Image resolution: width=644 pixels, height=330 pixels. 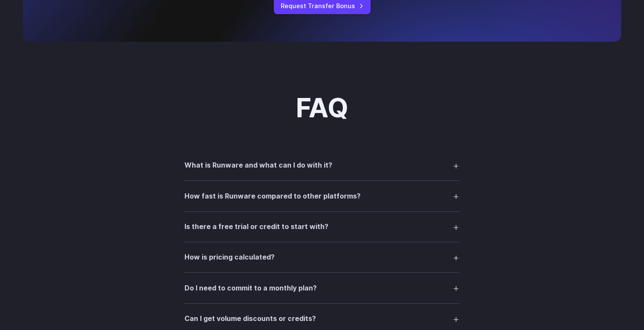 I want to click on h3: How fast is Runware compared to other platforms?, so click(x=272, y=196).